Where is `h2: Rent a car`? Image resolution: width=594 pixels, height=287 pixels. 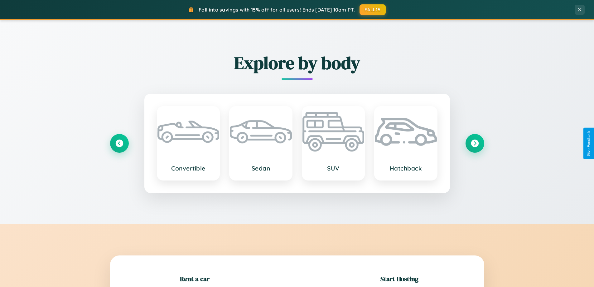
h2: Rent a car is located at coordinates (195, 278).